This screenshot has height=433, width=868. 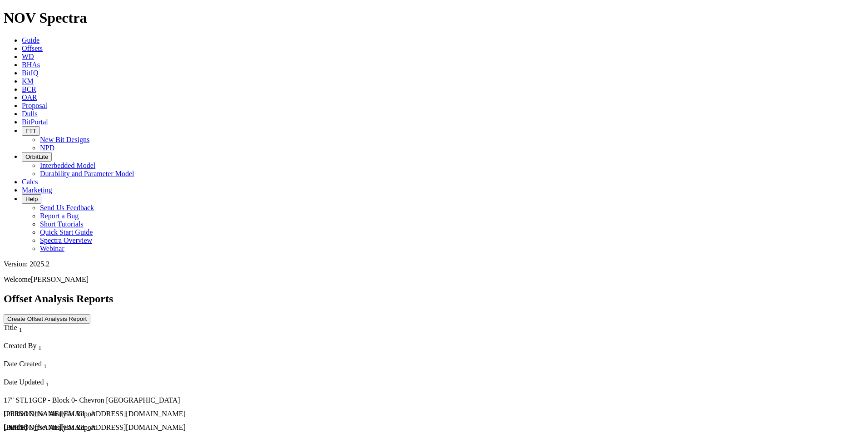 What do you see at coordinates (65, 139) in the screenshot?
I see `a: New Bit Designs` at bounding box center [65, 139].